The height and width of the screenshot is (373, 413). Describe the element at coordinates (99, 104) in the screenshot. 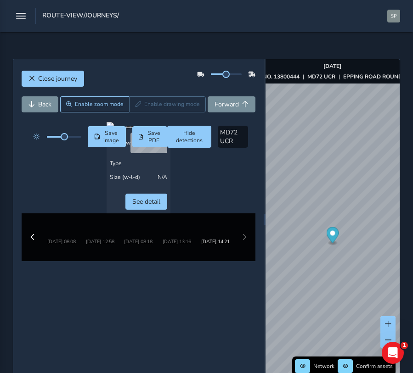

I see `span: Enable zoom mode` at that location.